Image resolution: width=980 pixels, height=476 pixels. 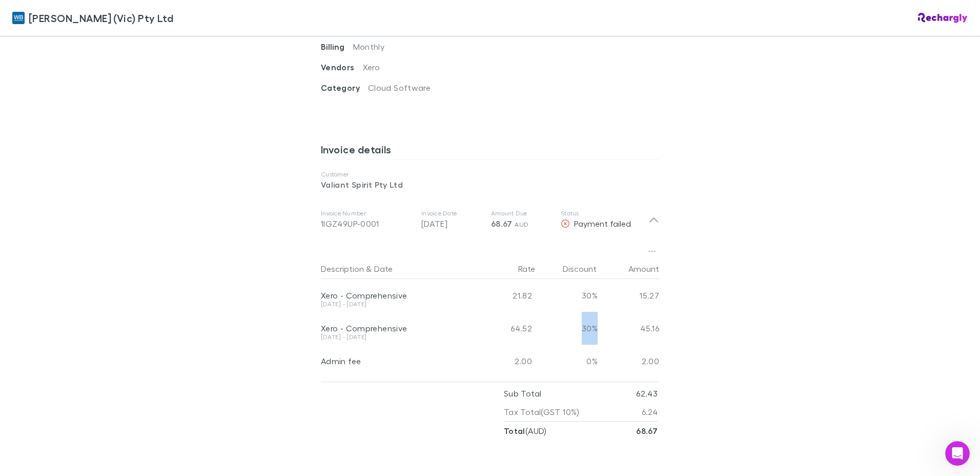 What do you see at coordinates (371, 67) in the screenshot?
I see `span: Xero` at bounding box center [371, 67].